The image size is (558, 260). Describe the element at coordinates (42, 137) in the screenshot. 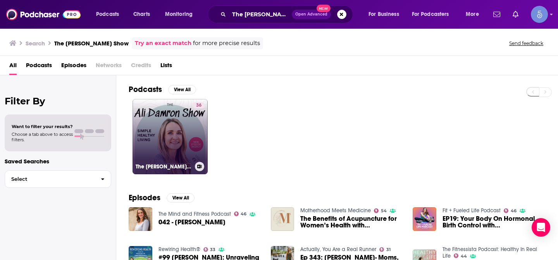

I see `span: Choose a tab above to access filters.` at that location.